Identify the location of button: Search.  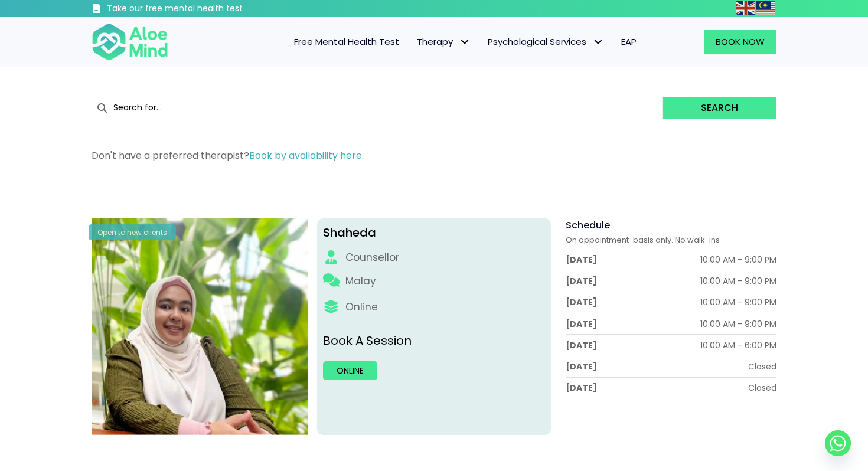
(719, 108).